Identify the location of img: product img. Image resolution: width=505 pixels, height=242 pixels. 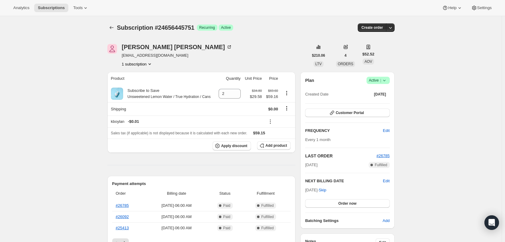
(117, 94).